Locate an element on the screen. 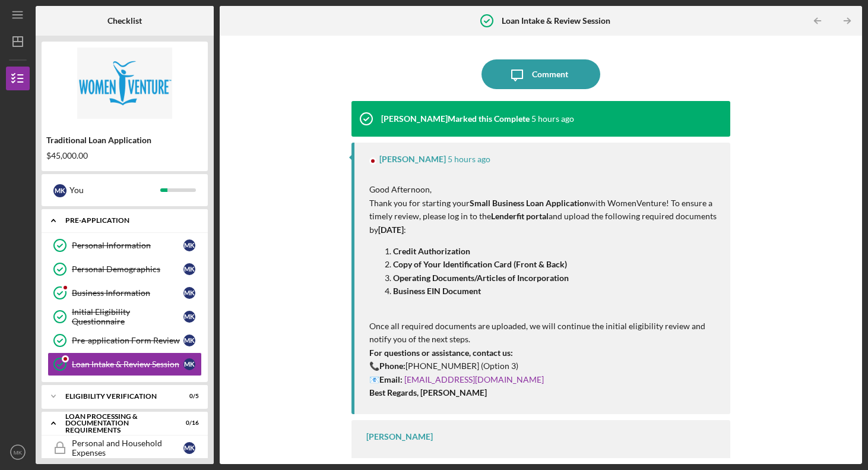 This screenshot has height=470, width=868. strong: Operating Documents/Articles of Incorporation is located at coordinates (481, 278).